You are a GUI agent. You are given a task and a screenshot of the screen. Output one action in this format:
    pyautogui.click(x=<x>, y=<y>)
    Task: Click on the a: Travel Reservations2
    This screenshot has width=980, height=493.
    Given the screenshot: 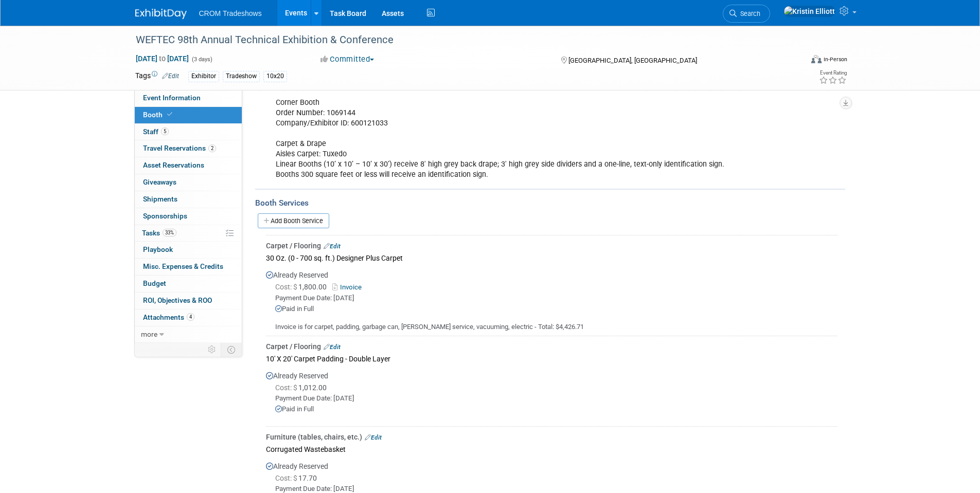 What is the action you would take?
    pyautogui.click(x=188, y=148)
    